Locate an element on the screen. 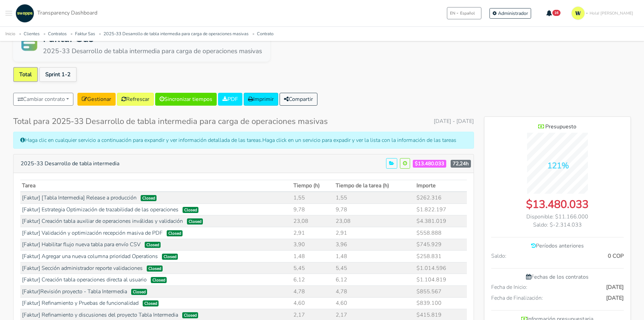 The width and height of the screenshot is (644, 320). a: Sprint 1-2 is located at coordinates (58, 74).